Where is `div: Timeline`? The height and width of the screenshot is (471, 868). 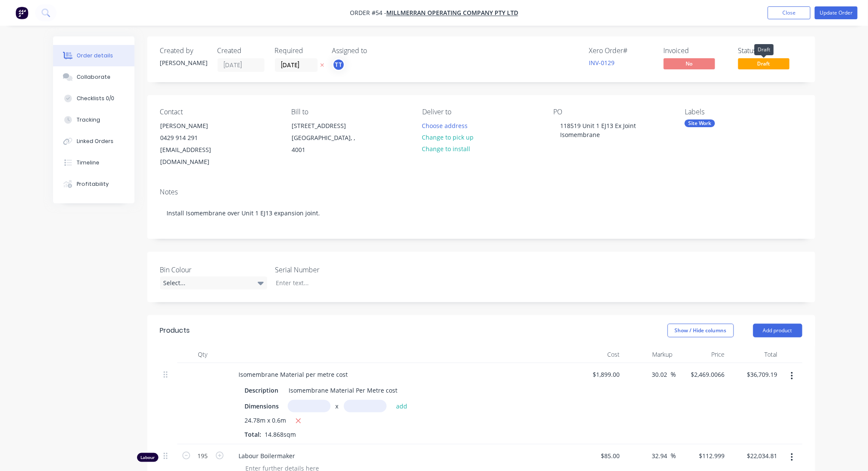
div: Timeline is located at coordinates (88, 163).